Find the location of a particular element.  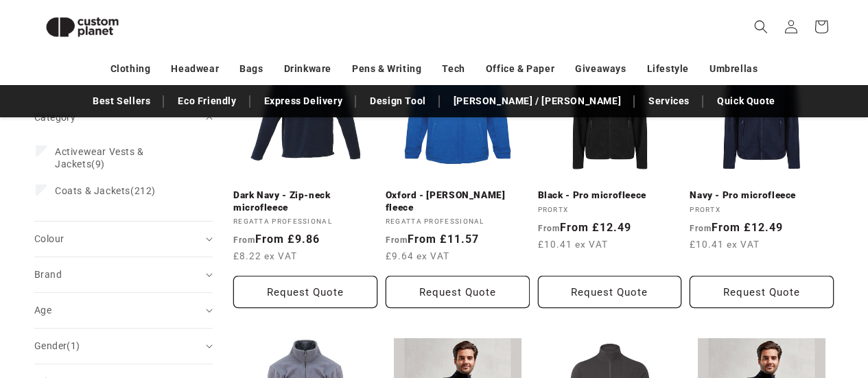

a: Eco Friendly is located at coordinates (206, 101).